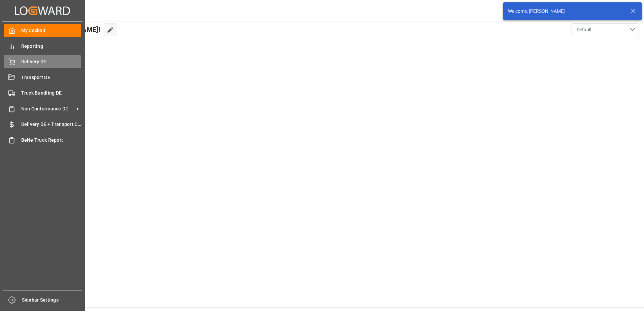 The height and width of the screenshot is (311, 644). I want to click on a: Reporting, so click(42, 46).